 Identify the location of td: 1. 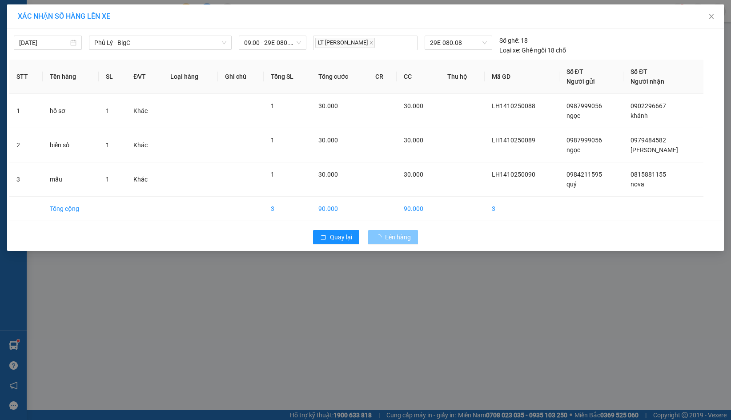
(26, 111).